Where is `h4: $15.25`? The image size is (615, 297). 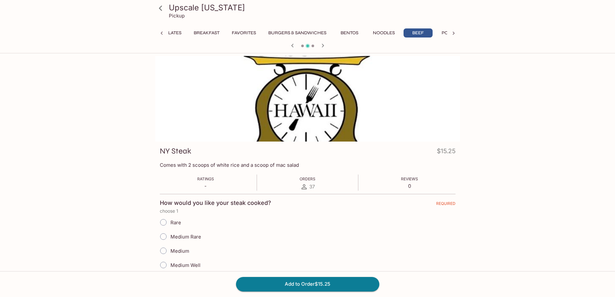 h4: $15.25 is located at coordinates (446, 152).